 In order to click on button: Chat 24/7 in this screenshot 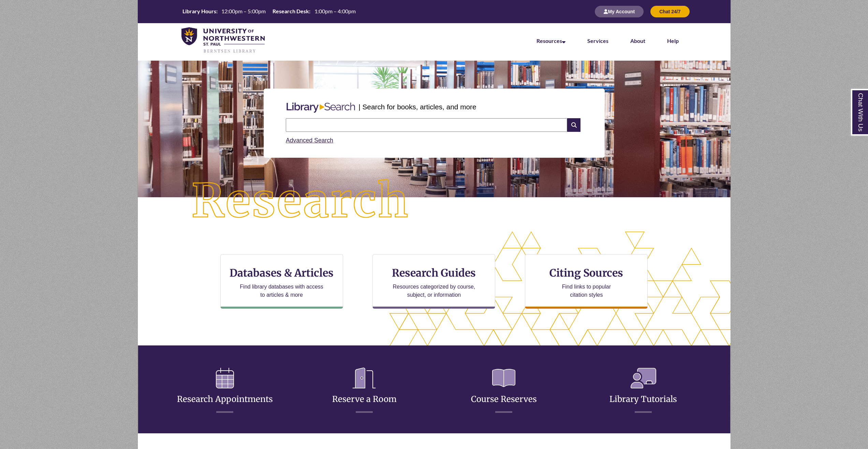, I will do `click(670, 11)`.